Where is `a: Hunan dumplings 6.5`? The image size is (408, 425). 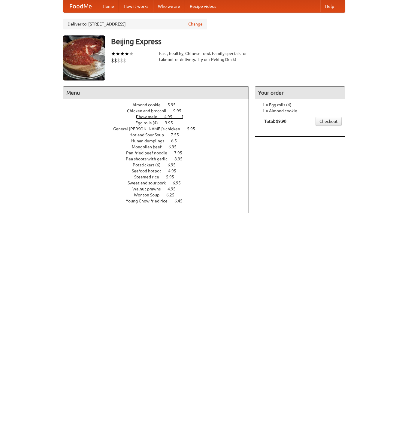 a: Hunan dumplings 6.5 is located at coordinates (159, 141).